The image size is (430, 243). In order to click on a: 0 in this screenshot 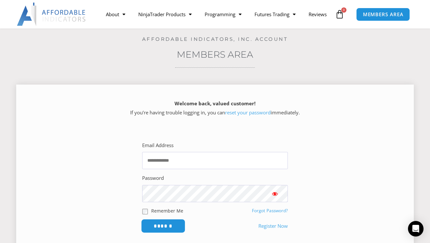, I will do `click(339, 14)`.